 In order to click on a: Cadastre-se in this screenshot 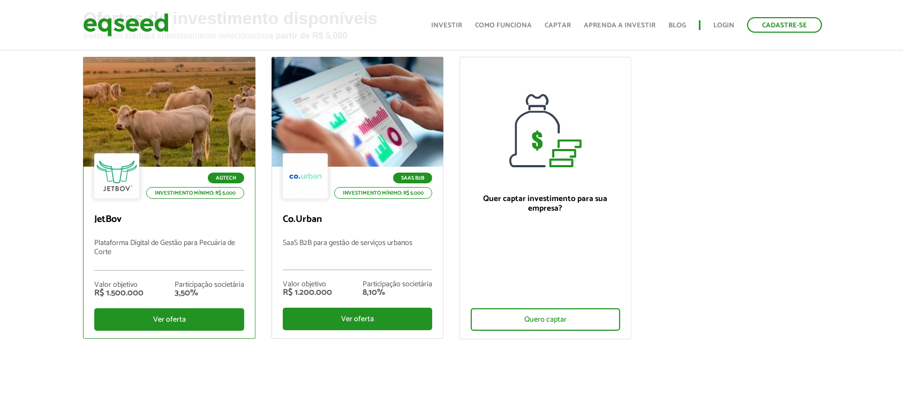, I will do `click(785, 25)`.